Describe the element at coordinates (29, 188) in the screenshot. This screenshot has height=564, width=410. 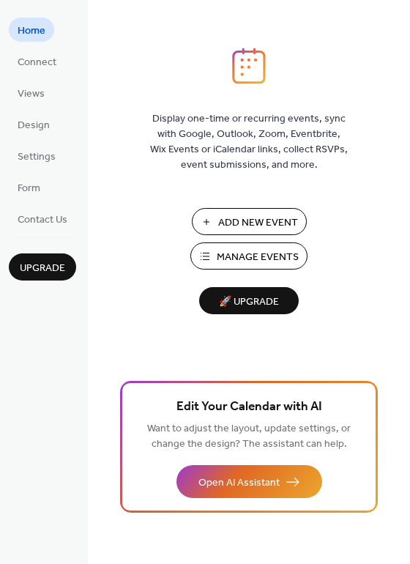
I see `span: Form` at that location.